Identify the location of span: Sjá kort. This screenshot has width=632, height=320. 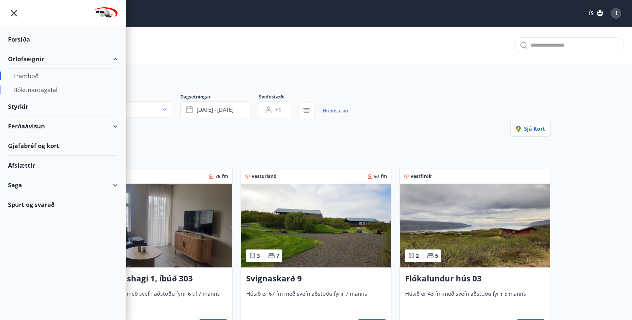
(530, 129).